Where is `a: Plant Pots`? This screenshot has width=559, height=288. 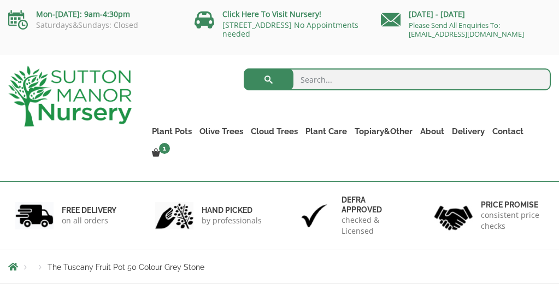 a: Plant Pots is located at coordinates (172, 131).